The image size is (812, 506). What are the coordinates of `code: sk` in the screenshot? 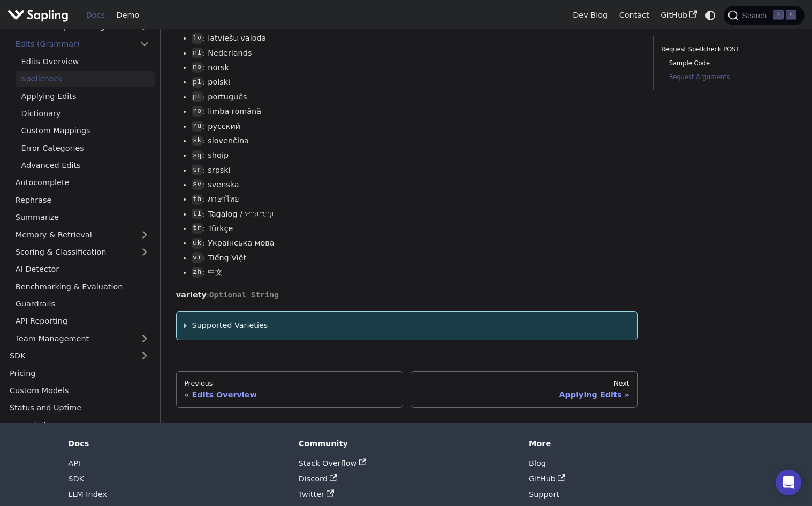 It's located at (197, 141).